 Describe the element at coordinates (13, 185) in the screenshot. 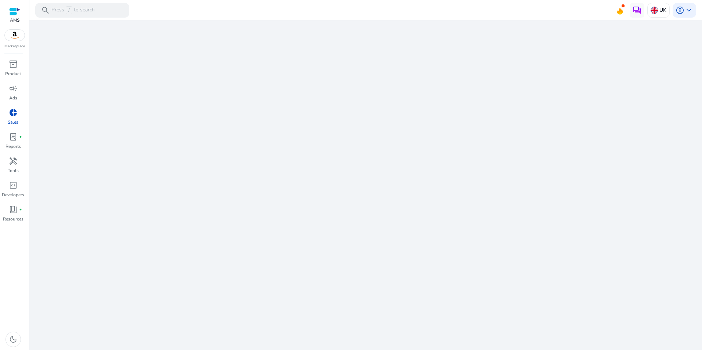

I see `span: code_blocks` at that location.